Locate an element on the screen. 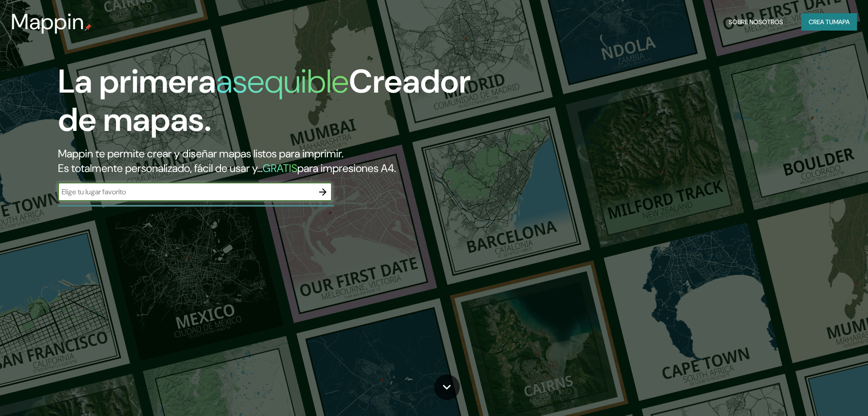  font: GRATIS is located at coordinates (280, 168).